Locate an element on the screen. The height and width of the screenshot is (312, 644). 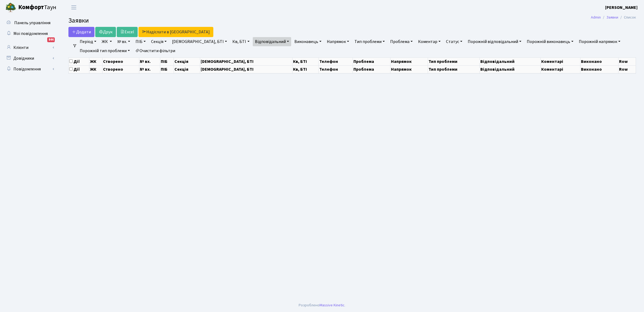
a: Порожній виконавець is located at coordinates (550, 42).